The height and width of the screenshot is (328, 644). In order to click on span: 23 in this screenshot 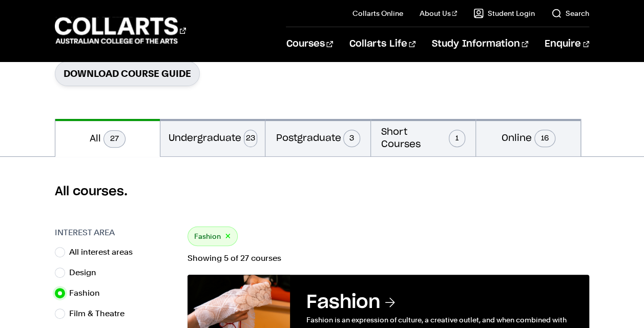, I will do `click(250, 139)`.